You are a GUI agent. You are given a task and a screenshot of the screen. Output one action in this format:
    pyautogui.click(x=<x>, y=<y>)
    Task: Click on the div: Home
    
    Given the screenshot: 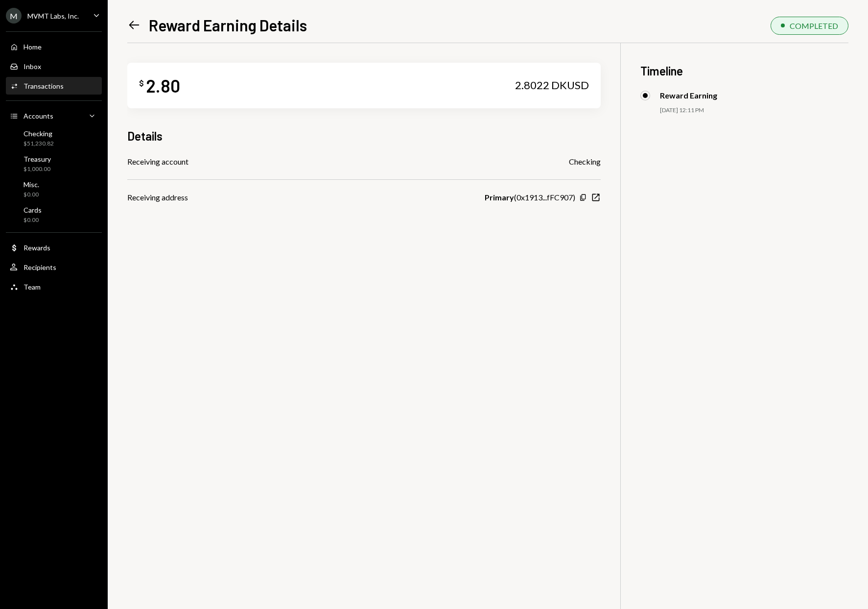 What is the action you would take?
    pyautogui.click(x=33, y=46)
    